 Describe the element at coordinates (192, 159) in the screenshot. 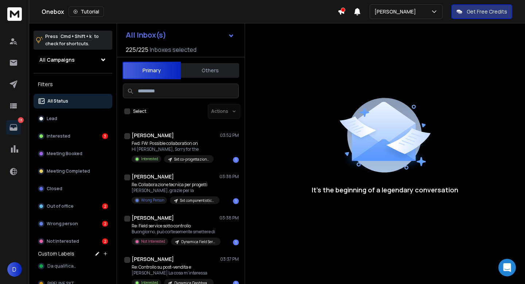

I see `p: Sxt co-progettazione settembre` at that location.